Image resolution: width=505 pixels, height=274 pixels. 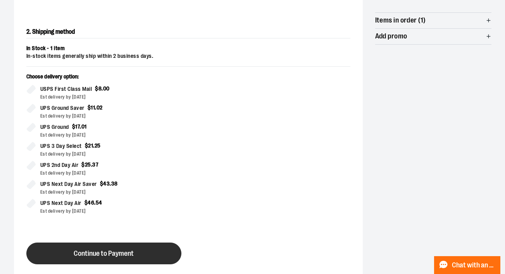 What do you see at coordinates (66, 89) in the screenshot?
I see `span: USPS First Class Mail` at bounding box center [66, 89].